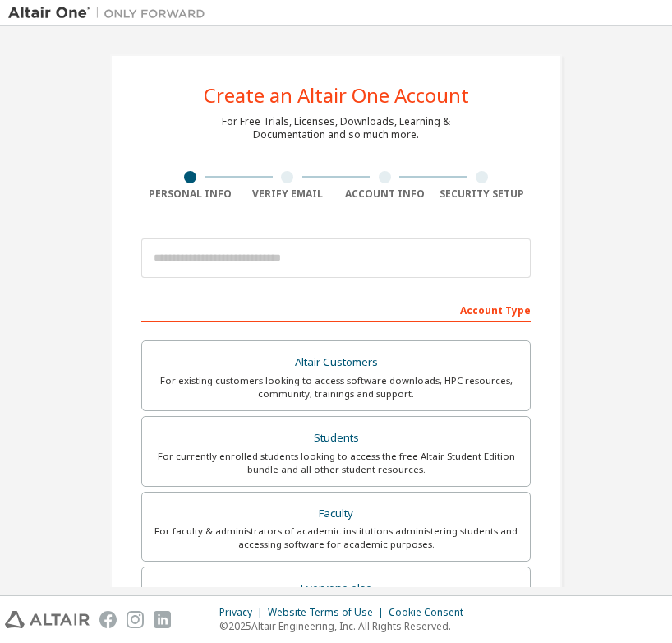  I want to click on div: Website Terms of Use, so click(328, 612).